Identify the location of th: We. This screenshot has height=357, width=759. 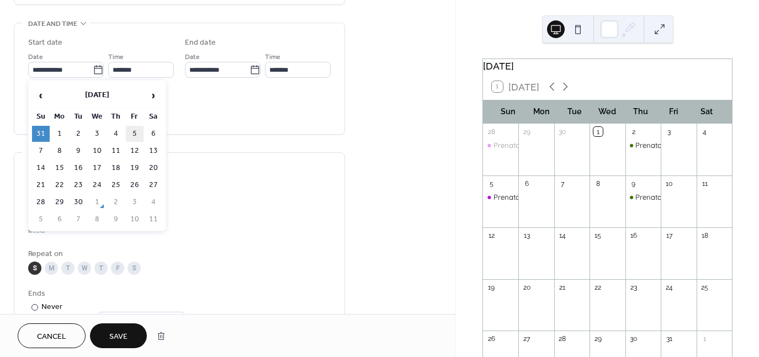
(97, 116).